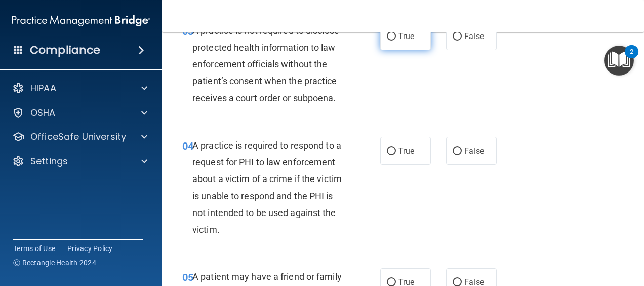  I want to click on span: 04, so click(188, 146).